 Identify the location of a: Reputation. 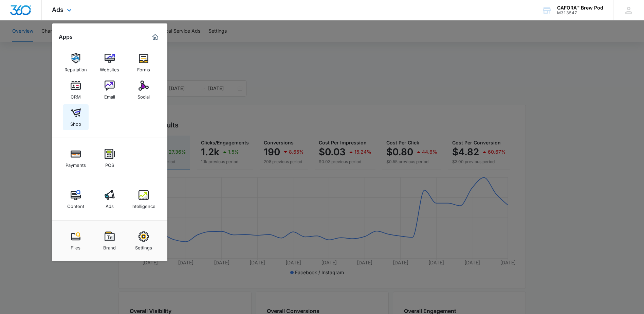
(76, 63).